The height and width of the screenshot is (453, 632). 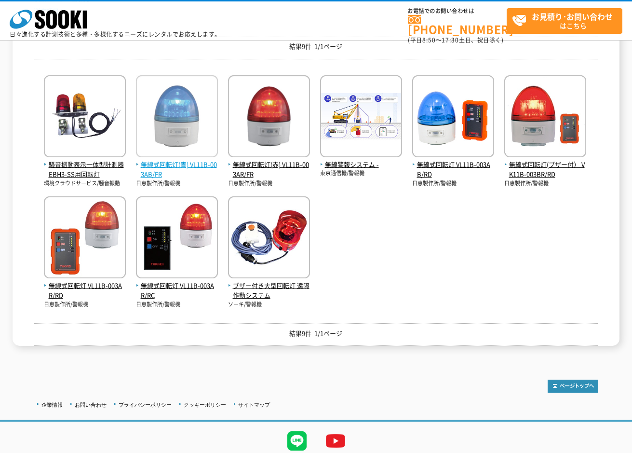 What do you see at coordinates (457, 11) in the screenshot?
I see `span: お電話でのお問い合わせは` at bounding box center [457, 11].